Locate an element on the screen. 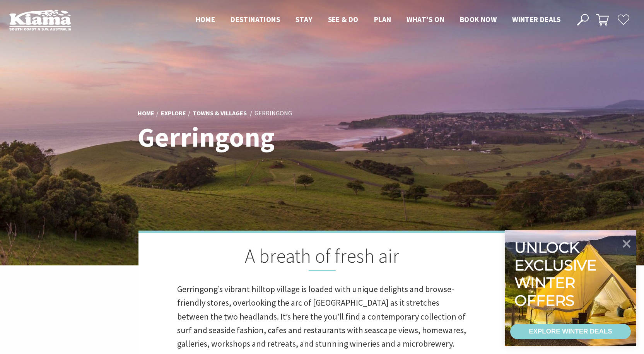 The height and width of the screenshot is (354, 644). img: Kiama Logo is located at coordinates (40, 19).